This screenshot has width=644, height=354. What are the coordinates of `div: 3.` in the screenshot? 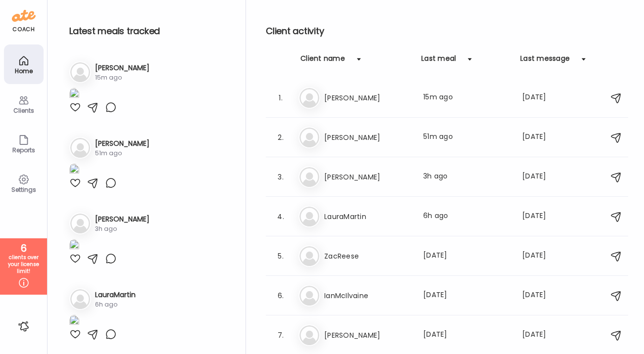 It's located at (280, 177).